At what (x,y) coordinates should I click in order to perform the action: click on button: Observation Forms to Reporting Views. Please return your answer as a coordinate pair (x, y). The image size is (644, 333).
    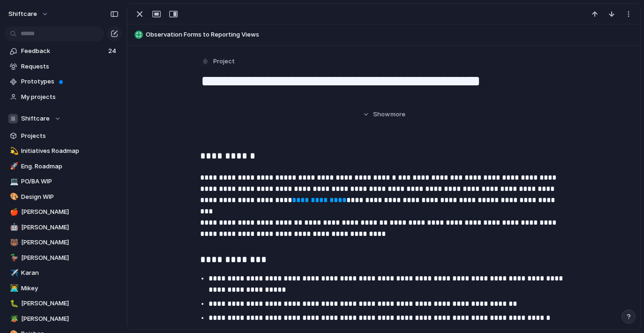
    Looking at the image, I should click on (384, 34).